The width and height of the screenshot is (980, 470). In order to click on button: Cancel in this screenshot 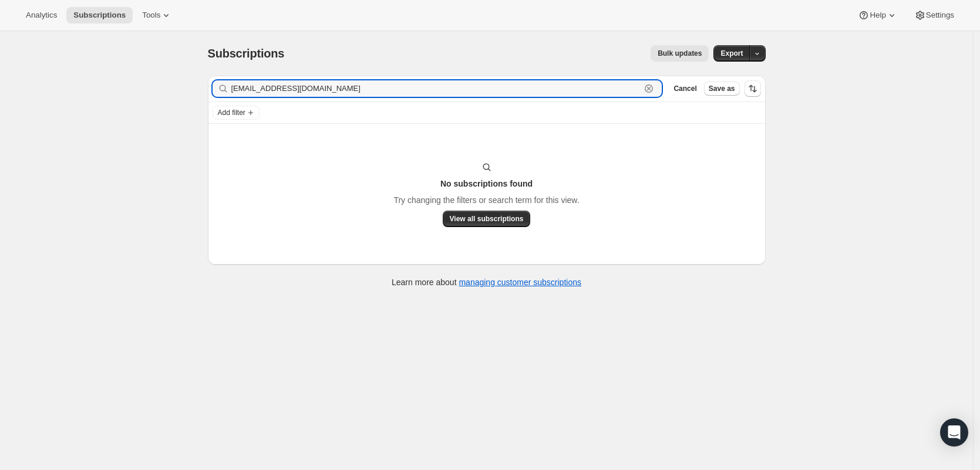, I will do `click(685, 89)`.